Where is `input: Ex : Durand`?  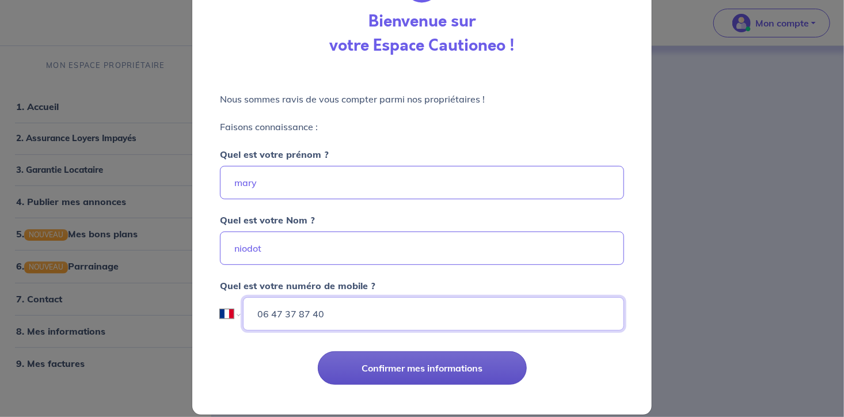 input: Ex : Durand is located at coordinates (422, 248).